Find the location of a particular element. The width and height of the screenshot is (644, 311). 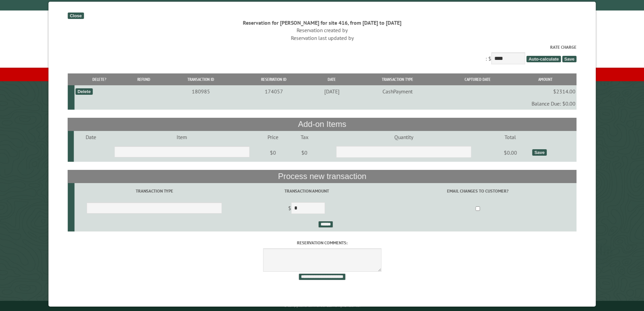

th: Process new transaction is located at coordinates (322, 176).